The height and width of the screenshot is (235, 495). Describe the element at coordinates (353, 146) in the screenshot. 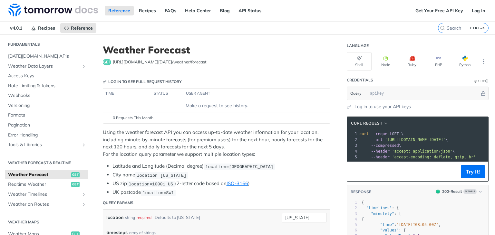

I see `div: 3` at that location.